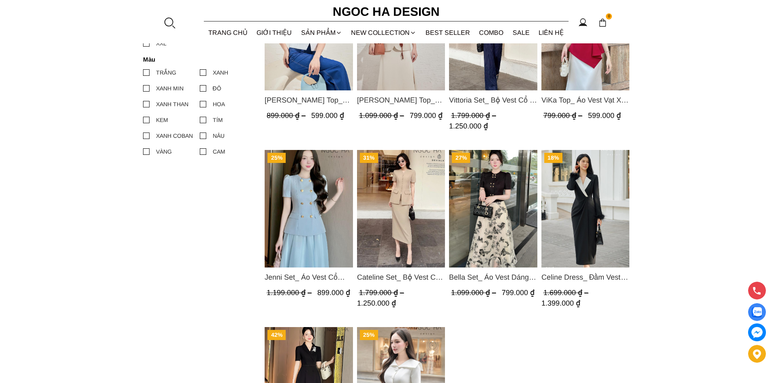 The image size is (772, 383). Describe the element at coordinates (274, 32) in the screenshot. I see `a: GIỚI THIỆU` at that location.